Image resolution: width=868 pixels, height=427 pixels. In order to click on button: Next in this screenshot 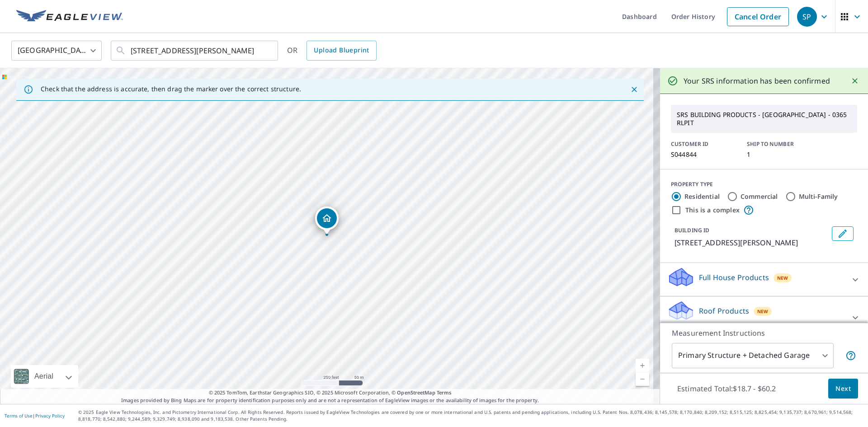, I will do `click(843, 389)`.